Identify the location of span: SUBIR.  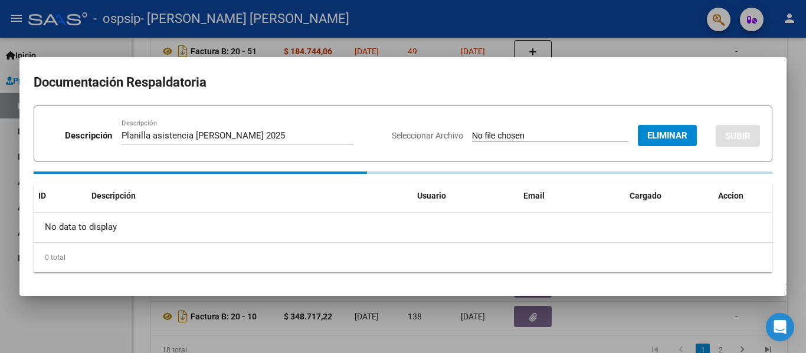
(738, 136).